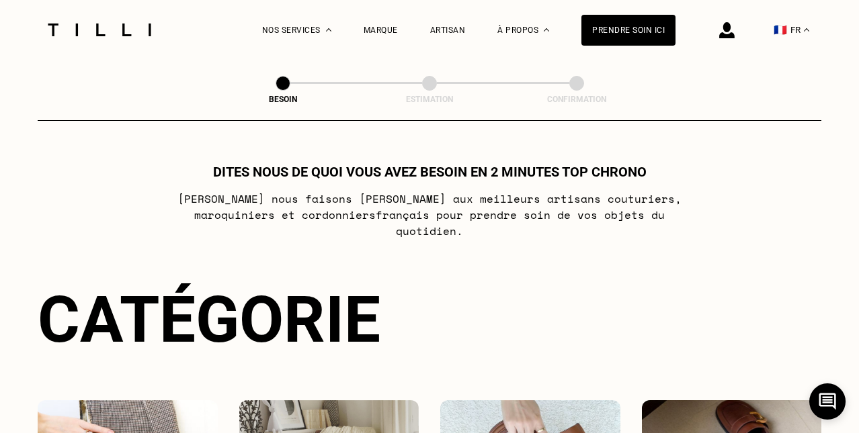 This screenshot has height=433, width=859. What do you see at coordinates (380, 30) in the screenshot?
I see `a: Marque` at bounding box center [380, 30].